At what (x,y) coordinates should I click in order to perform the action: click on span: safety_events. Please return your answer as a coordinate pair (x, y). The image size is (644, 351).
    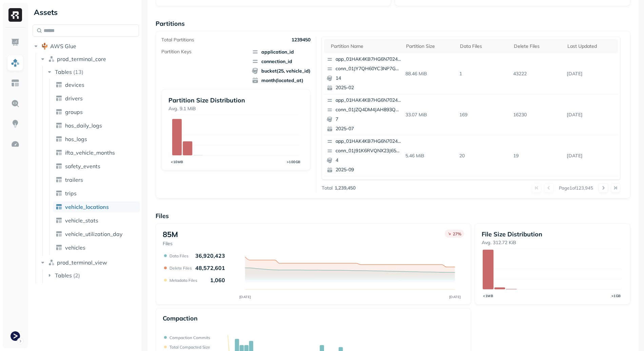
    Looking at the image, I should click on (83, 166).